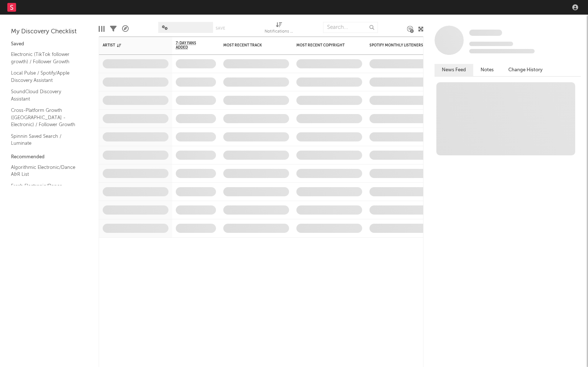  I want to click on a: SoundCloud Discovery Assistant, so click(45, 95).